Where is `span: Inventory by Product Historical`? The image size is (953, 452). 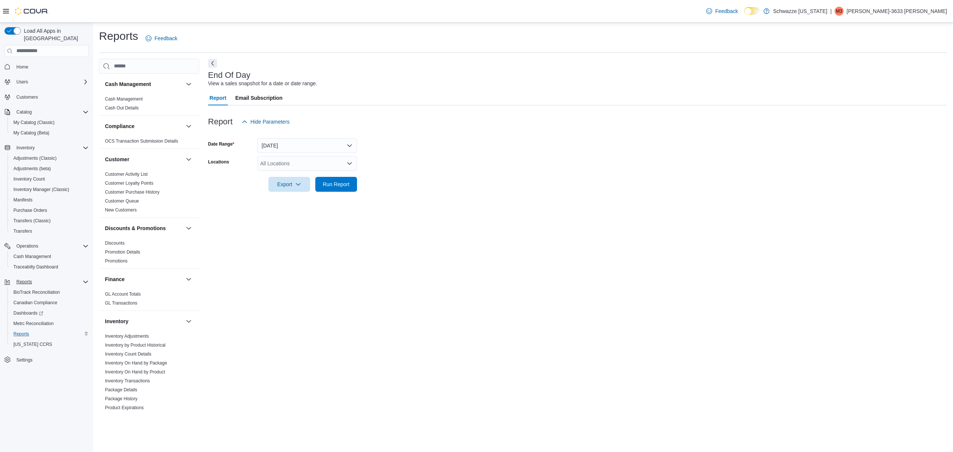 span: Inventory by Product Historical is located at coordinates (135, 345).